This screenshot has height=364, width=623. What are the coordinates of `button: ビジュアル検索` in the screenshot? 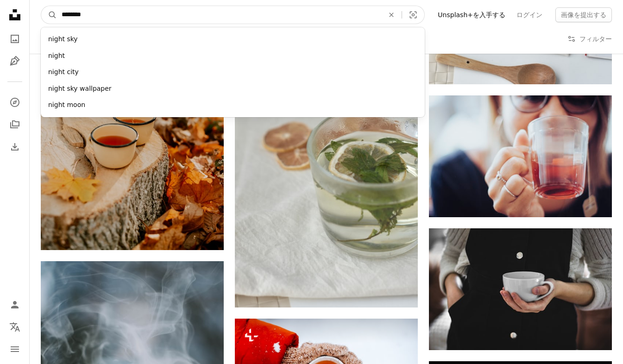 It's located at (413, 15).